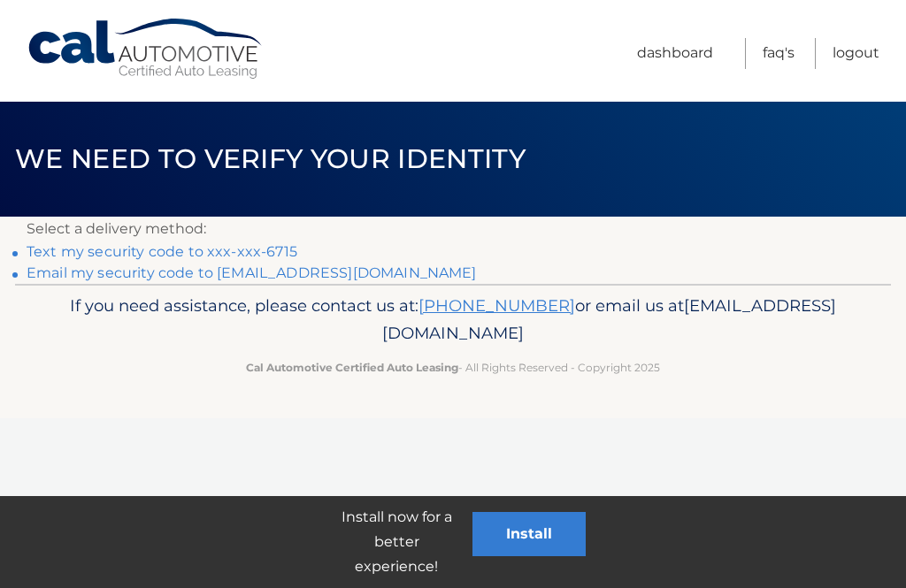  Describe the element at coordinates (778, 53) in the screenshot. I see `a: FAQ's` at that location.